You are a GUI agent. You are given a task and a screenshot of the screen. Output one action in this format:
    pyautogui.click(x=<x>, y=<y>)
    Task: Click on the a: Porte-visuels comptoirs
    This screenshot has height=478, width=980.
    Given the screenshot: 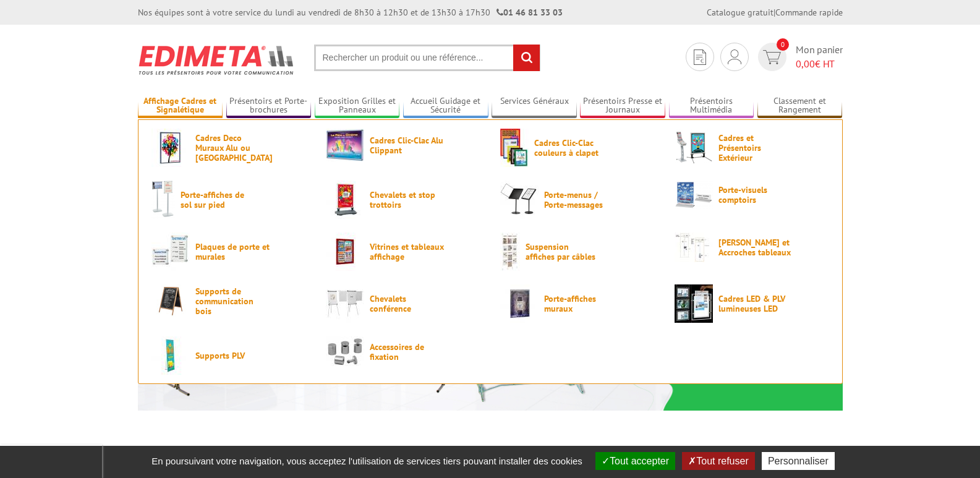 What is the action you would take?
    pyautogui.click(x=752, y=195)
    